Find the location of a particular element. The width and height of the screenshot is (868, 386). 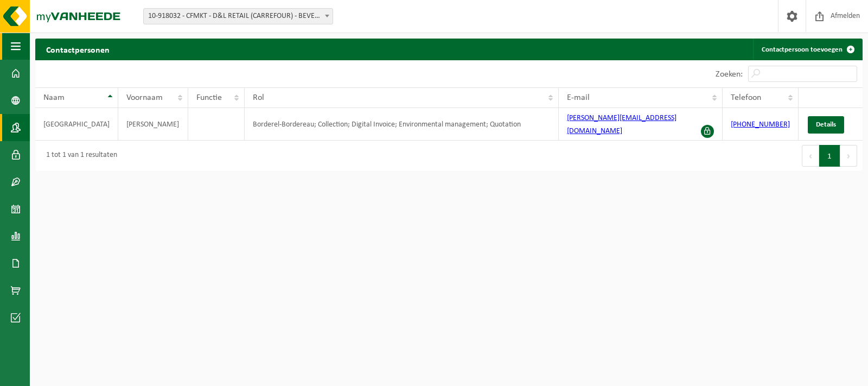

button: Next is located at coordinates (849, 156).